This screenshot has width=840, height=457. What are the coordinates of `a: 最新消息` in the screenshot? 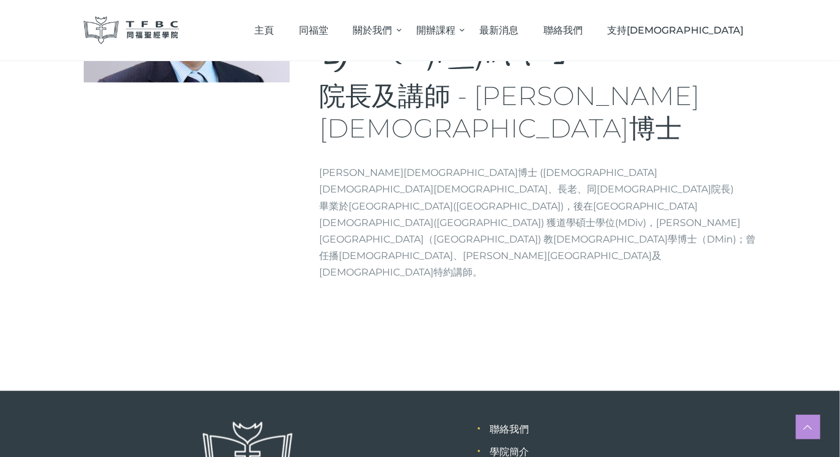 It's located at (499, 30).